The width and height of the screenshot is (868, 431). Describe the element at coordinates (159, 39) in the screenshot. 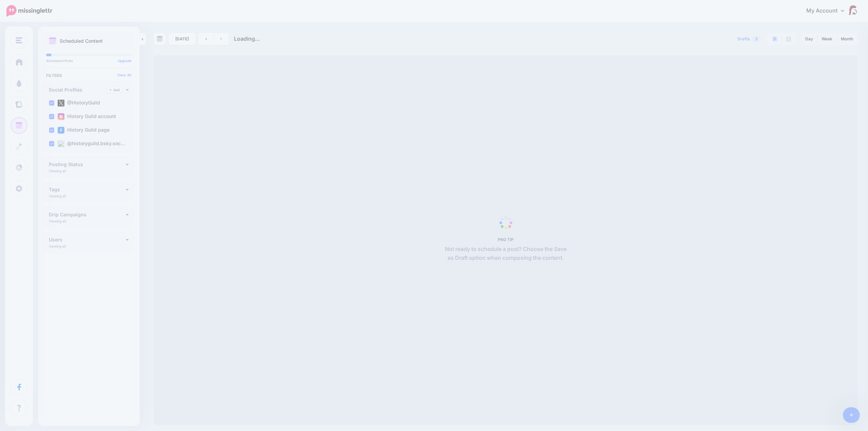

I see `img: calendar-grey-darker.png` at that location.